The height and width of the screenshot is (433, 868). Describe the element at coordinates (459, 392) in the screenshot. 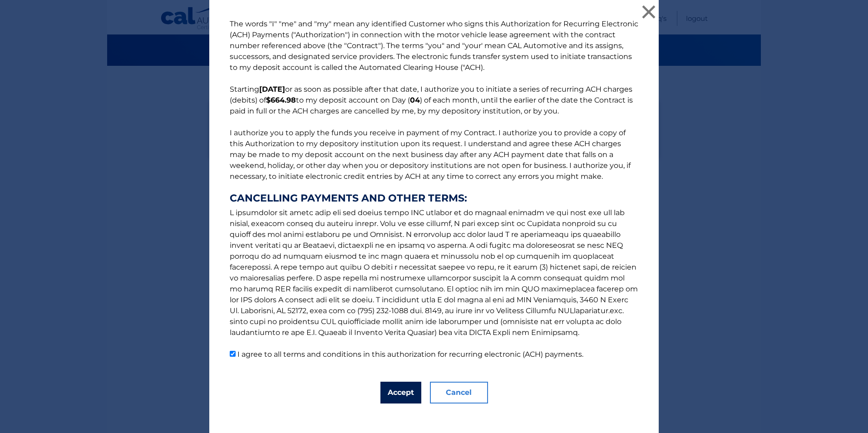

I see `button: Cancel` at that location.